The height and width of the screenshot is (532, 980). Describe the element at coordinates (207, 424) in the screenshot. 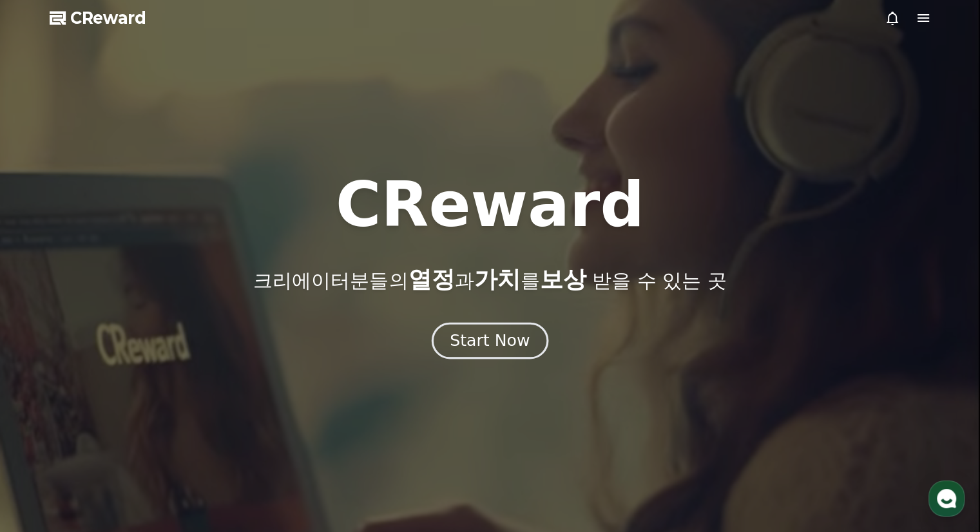

I see `a: 설정` at that location.